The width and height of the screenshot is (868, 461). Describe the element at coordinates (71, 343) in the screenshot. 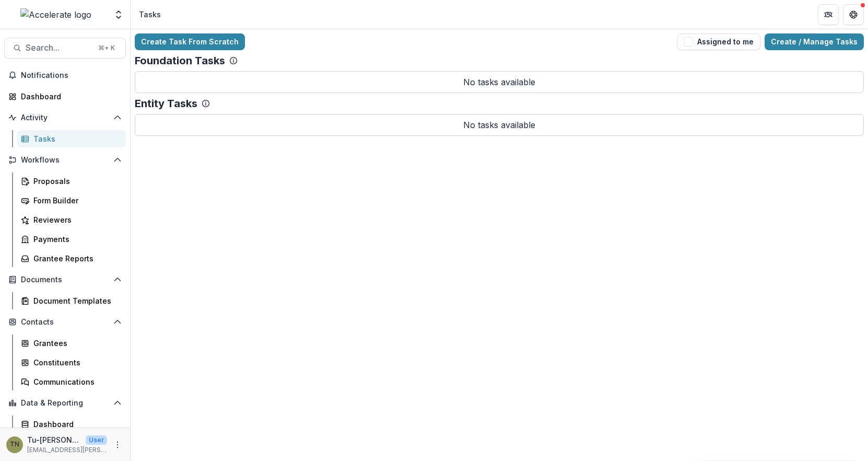

I see `a: Grantees` at that location.